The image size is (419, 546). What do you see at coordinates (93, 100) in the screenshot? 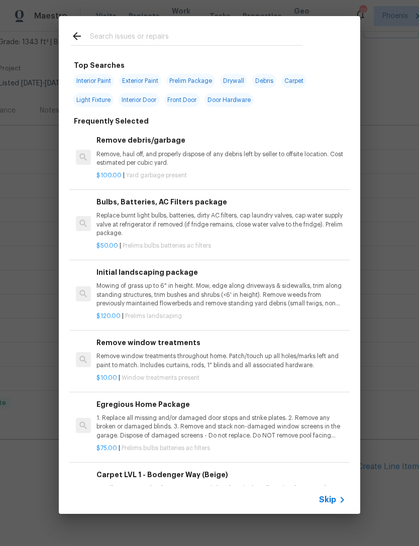
I see `span: Light Fixture` at bounding box center [93, 100].